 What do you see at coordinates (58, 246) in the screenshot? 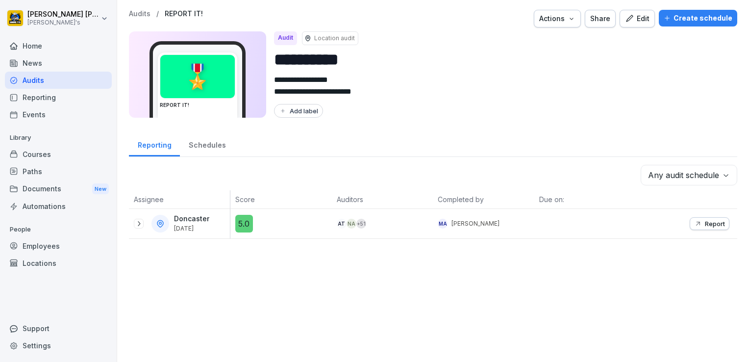
I see `a: Employees` at bounding box center [58, 246].